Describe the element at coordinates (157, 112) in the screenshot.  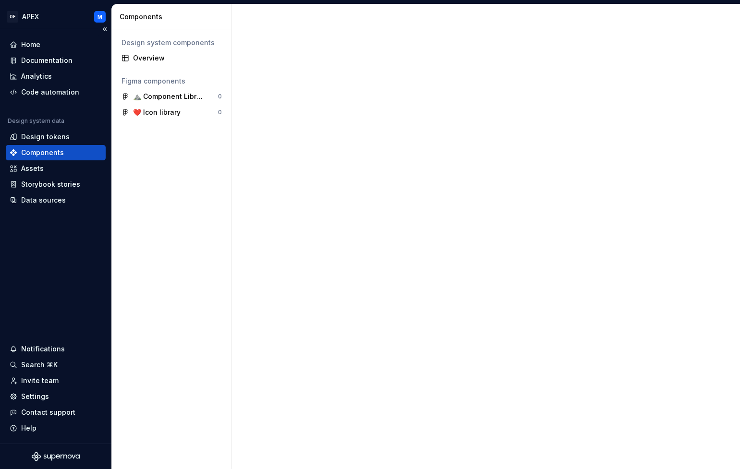
I see `div: ❤️ Icon library` at that location.